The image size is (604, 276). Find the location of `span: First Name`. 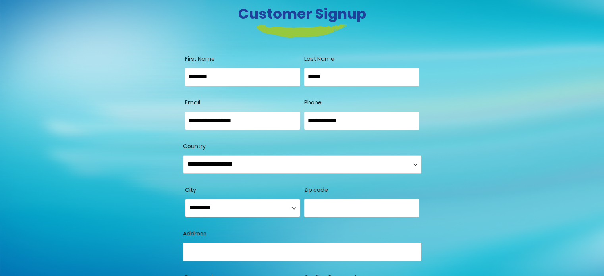

span: First Name is located at coordinates (200, 59).